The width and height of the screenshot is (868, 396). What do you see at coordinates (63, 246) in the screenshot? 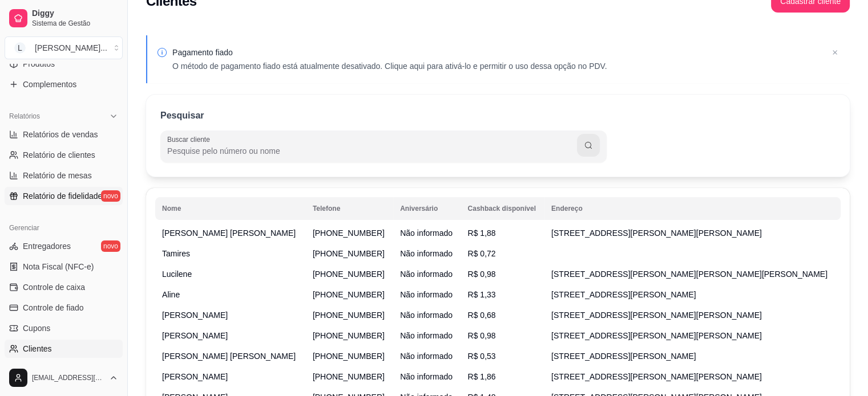
I see `a: Entregadoresnovo` at bounding box center [63, 246].